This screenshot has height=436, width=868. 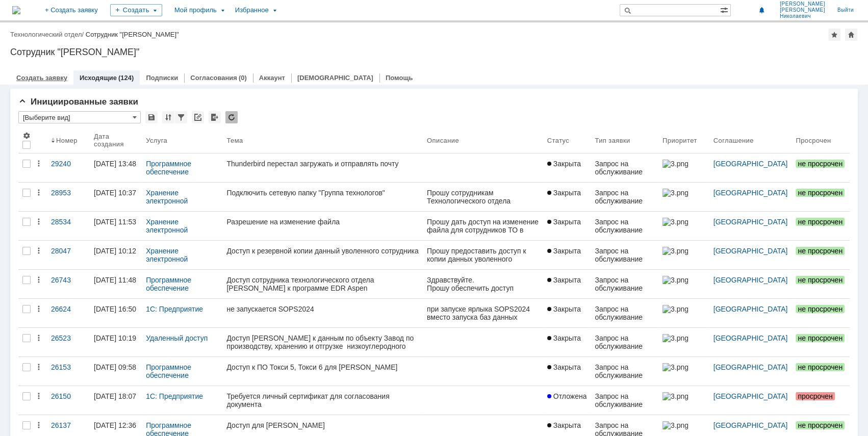 I want to click on div: Номер, so click(x=67, y=140).